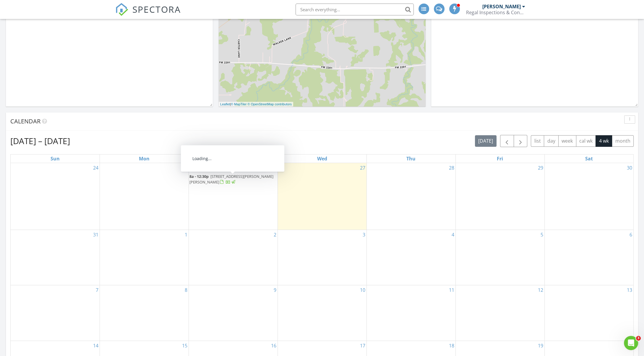 This screenshot has height=356, width=644. What do you see at coordinates (411, 313) in the screenshot?
I see `td: Go to September 11, 2025` at bounding box center [411, 313].